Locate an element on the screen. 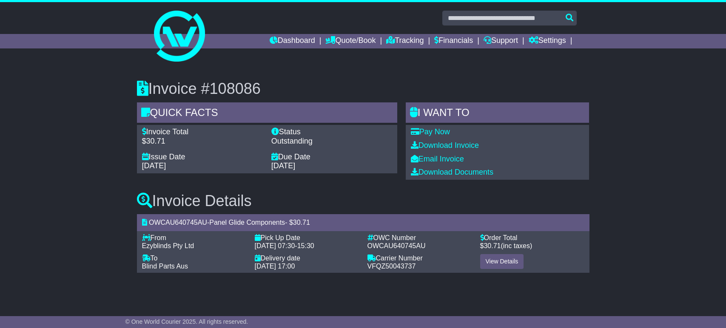 The height and width of the screenshot is (328, 726). a: Support is located at coordinates (501, 41).